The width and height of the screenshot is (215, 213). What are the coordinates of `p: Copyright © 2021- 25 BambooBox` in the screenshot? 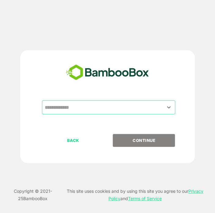 It's located at (33, 195).